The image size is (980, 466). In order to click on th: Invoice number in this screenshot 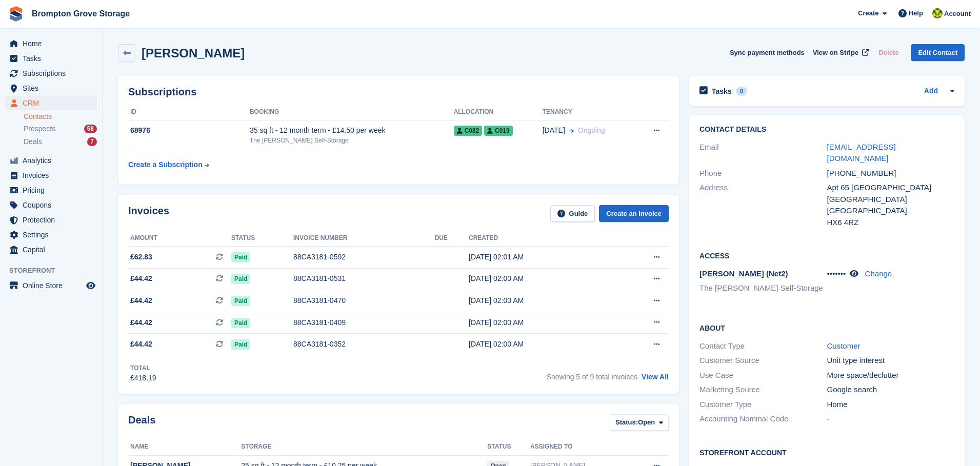, I will do `click(364, 239)`.